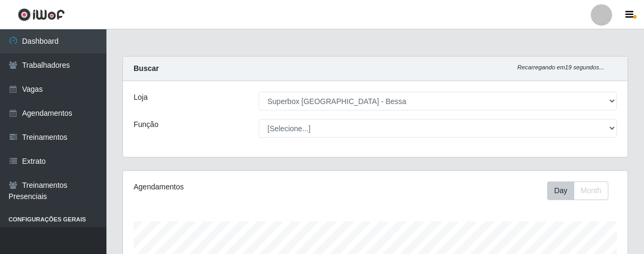 This screenshot has height=254, width=644. Describe the element at coordinates (146, 124) in the screenshot. I see `label: Função` at that location.